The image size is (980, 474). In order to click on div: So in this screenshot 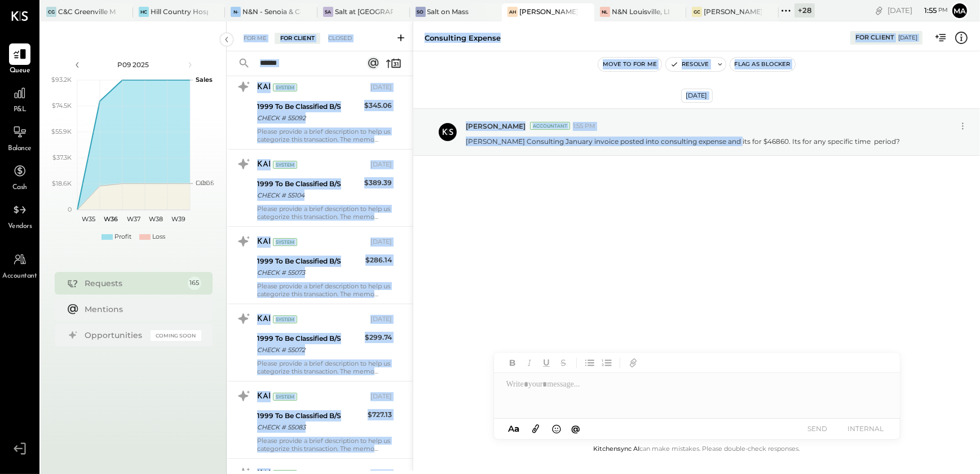, I will do `click(421, 12)`.